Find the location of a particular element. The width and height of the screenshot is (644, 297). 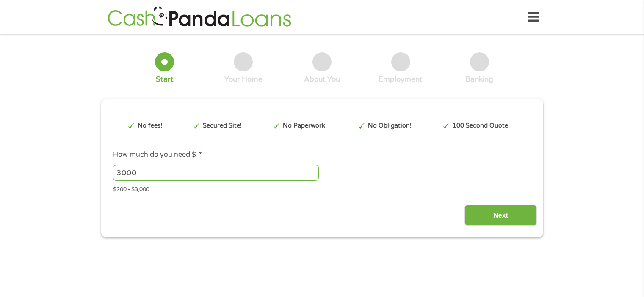

p: Secured Site! is located at coordinates (222, 126).